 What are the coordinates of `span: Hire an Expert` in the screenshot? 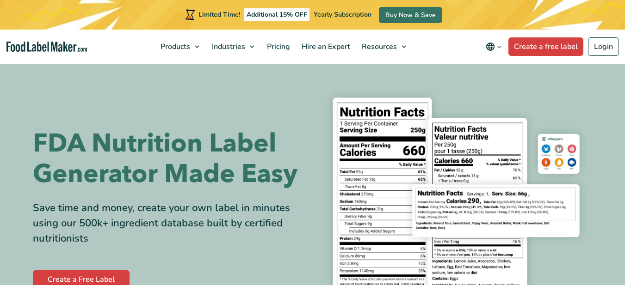 It's located at (325, 47).